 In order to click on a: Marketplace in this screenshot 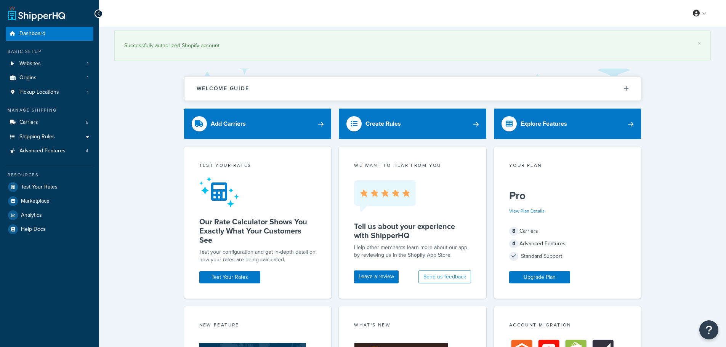, I will do `click(50, 201)`.